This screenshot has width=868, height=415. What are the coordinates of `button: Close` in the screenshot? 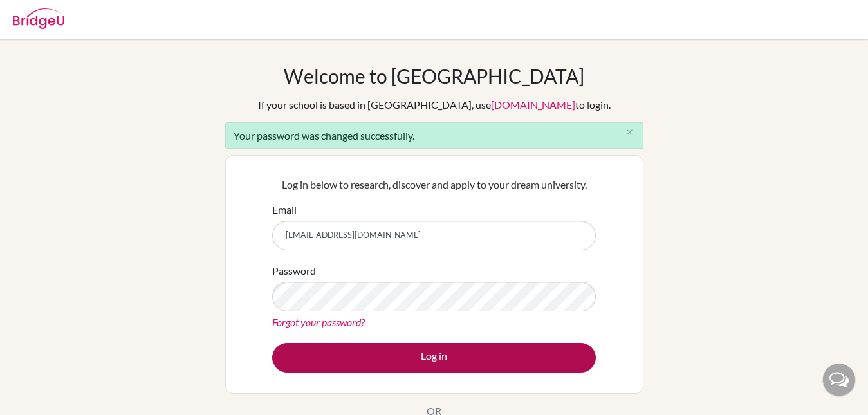 It's located at (630, 132).